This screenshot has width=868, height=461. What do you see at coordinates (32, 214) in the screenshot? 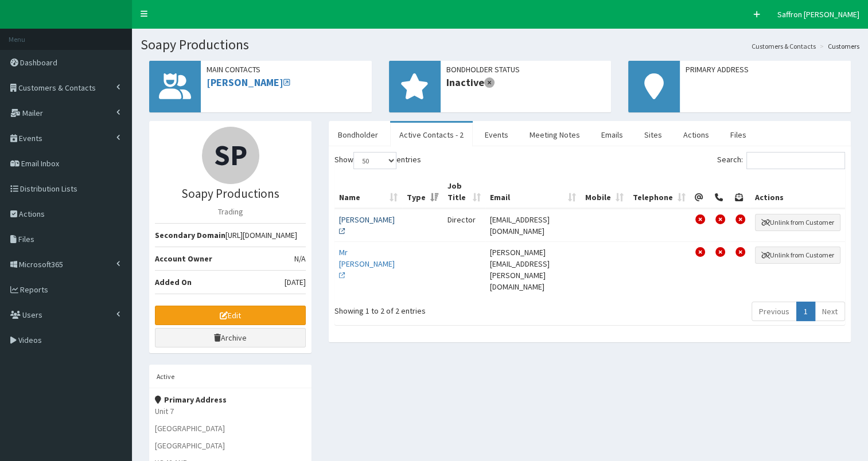
I see `span: Actions` at bounding box center [32, 214].